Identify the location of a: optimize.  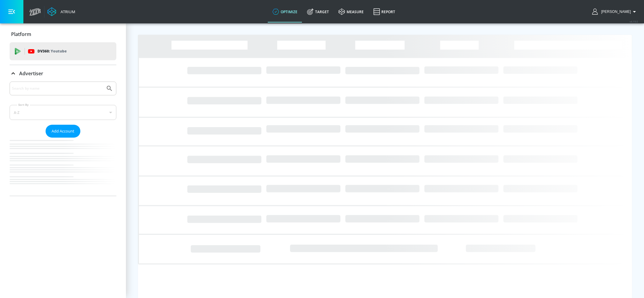
(285, 11).